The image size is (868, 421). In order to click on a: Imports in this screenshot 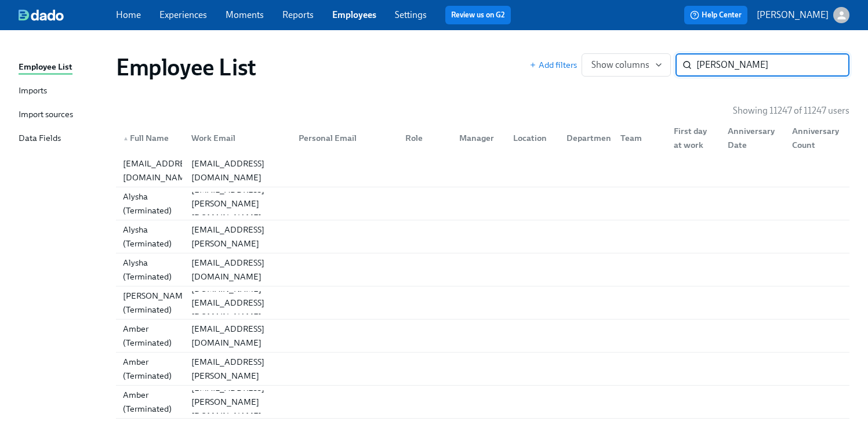, I will do `click(62, 91)`.